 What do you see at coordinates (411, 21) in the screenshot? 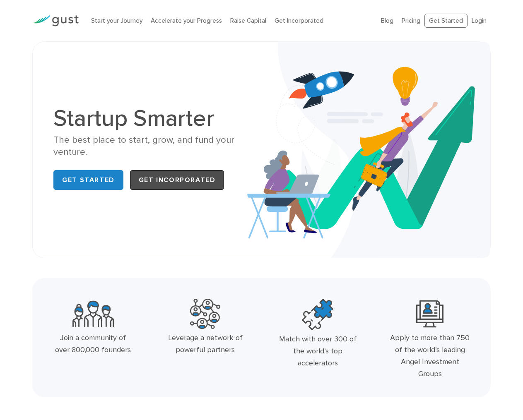
I see `a: Pricing` at bounding box center [411, 21].